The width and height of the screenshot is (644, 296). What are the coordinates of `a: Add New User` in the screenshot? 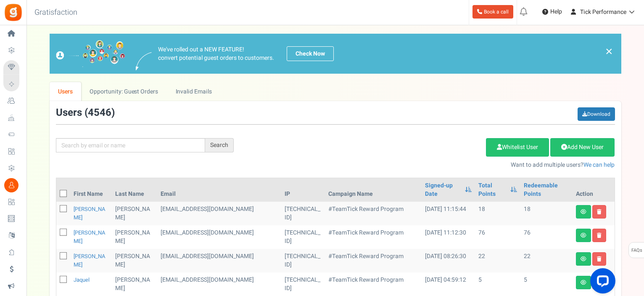 It's located at (582, 147).